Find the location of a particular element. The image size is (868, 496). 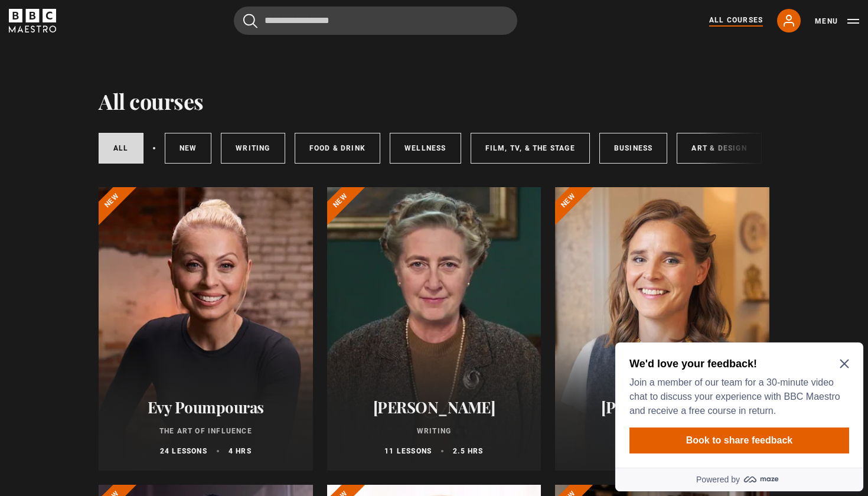

h1: All courses is located at coordinates (151, 101).